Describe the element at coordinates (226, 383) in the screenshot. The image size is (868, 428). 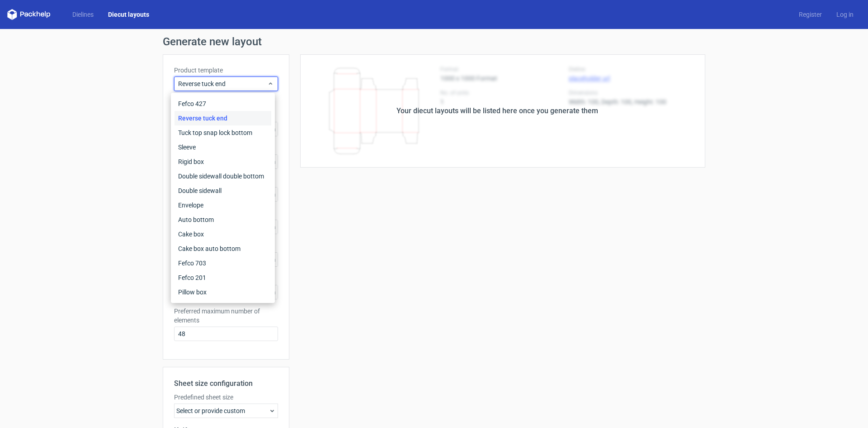
I see `h2: Sheet size configuration` at that location.